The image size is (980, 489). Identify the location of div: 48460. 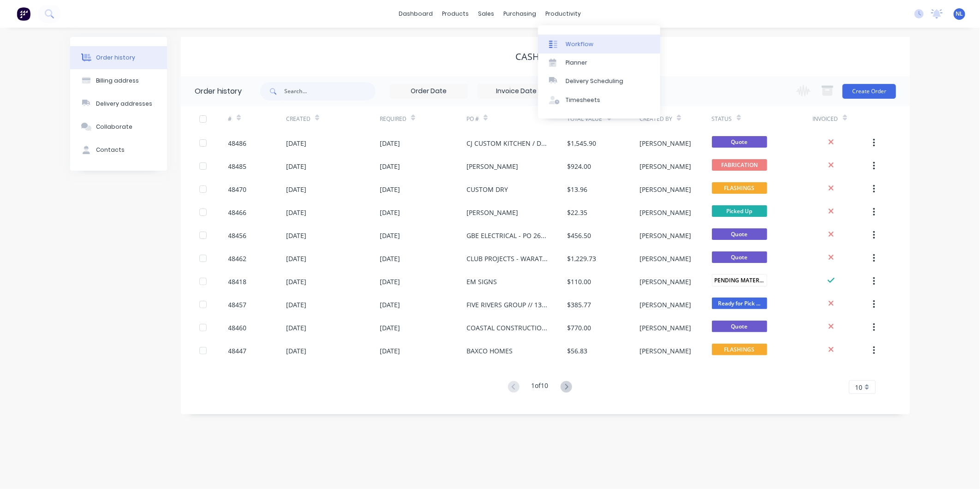
(237, 328).